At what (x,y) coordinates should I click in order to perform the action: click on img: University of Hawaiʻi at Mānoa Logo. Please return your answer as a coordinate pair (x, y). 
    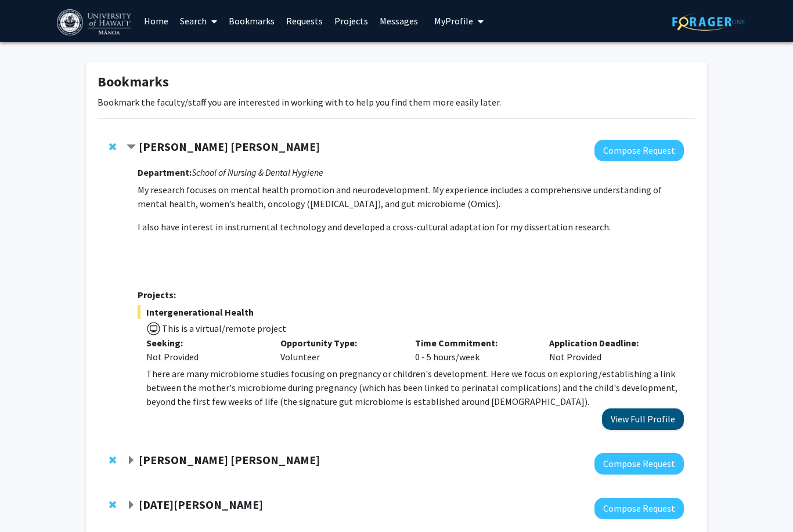
    Looking at the image, I should click on (95, 22).